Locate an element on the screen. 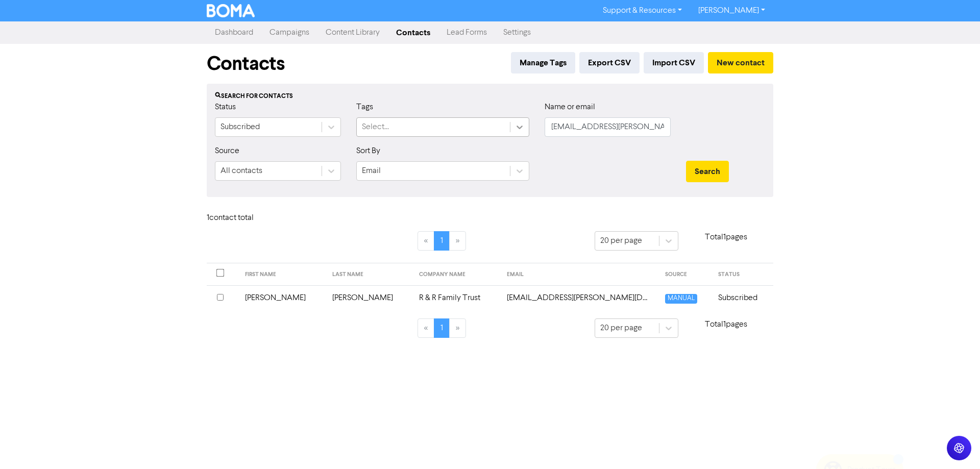  label: Source is located at coordinates (227, 151).